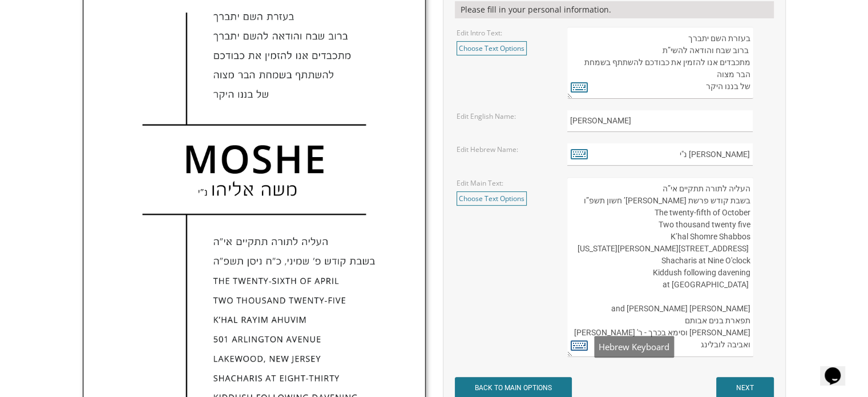 Image resolution: width=868 pixels, height=397 pixels. Describe the element at coordinates (487, 149) in the screenshot. I see `label: Edit Hebrew Name:` at that location.